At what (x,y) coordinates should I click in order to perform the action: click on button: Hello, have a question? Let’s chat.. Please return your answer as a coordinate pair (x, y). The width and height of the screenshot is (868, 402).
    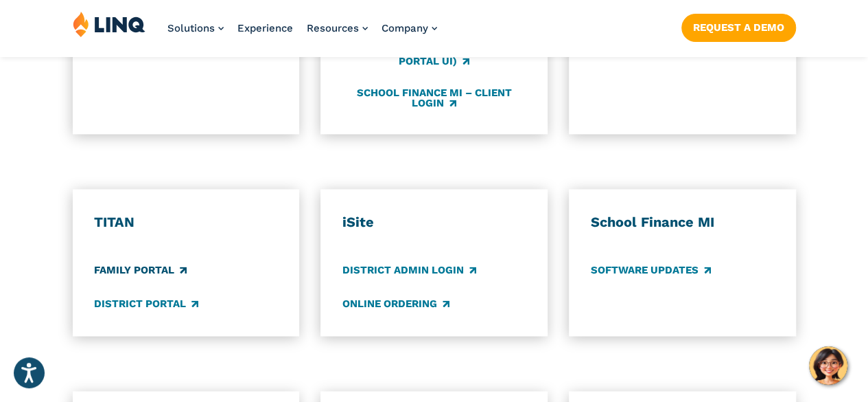
    Looking at the image, I should click on (829, 366).